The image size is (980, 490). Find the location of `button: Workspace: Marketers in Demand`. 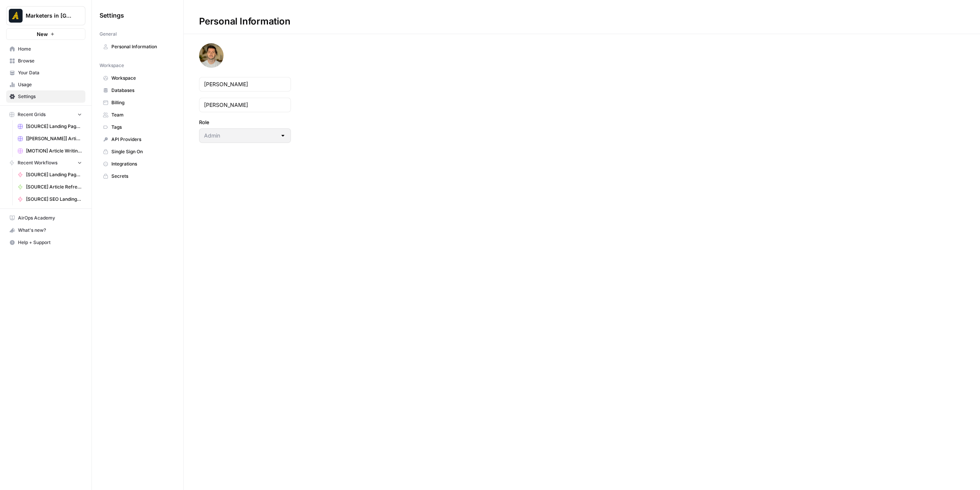

button: Workspace: Marketers in Demand is located at coordinates (46, 16).